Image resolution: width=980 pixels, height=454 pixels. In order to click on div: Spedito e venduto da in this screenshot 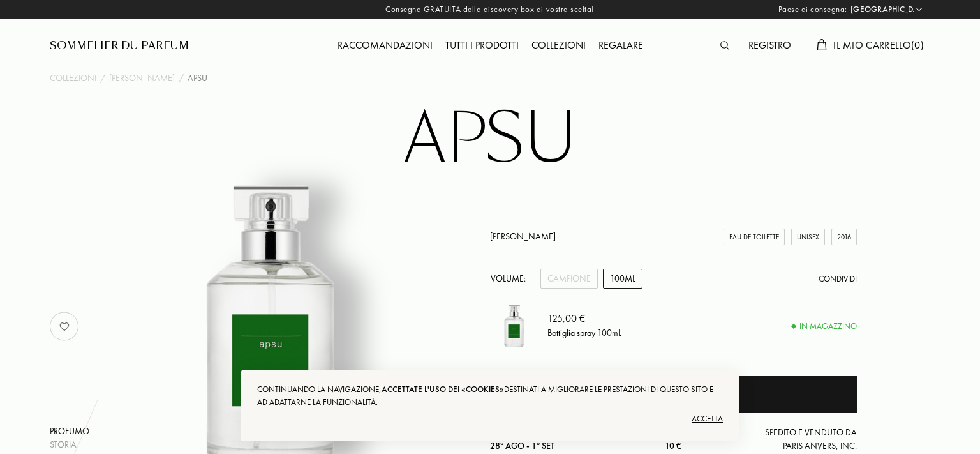, I will do `click(795, 439)`.